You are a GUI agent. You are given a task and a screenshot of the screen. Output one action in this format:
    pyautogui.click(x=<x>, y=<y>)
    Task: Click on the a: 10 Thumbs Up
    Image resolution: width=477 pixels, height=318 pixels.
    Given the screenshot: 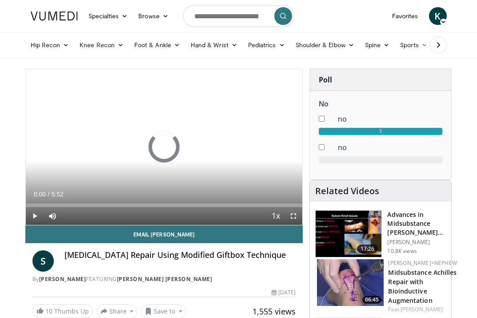 What is the action you would take?
    pyautogui.click(x=63, y=311)
    